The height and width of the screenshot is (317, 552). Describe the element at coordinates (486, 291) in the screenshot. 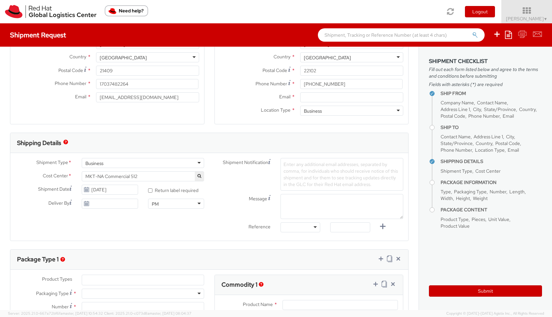

I see `button: Submit` at that location.